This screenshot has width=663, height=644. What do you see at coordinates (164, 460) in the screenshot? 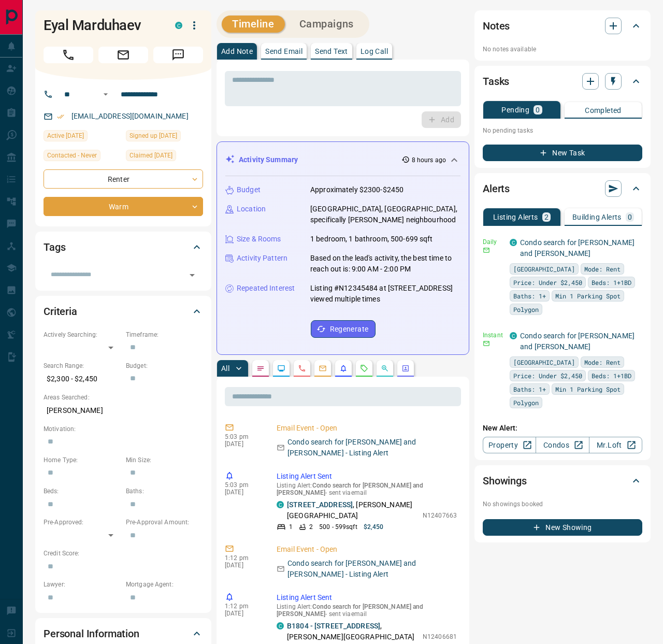
I see `p: Min Size:` at bounding box center [164, 460].